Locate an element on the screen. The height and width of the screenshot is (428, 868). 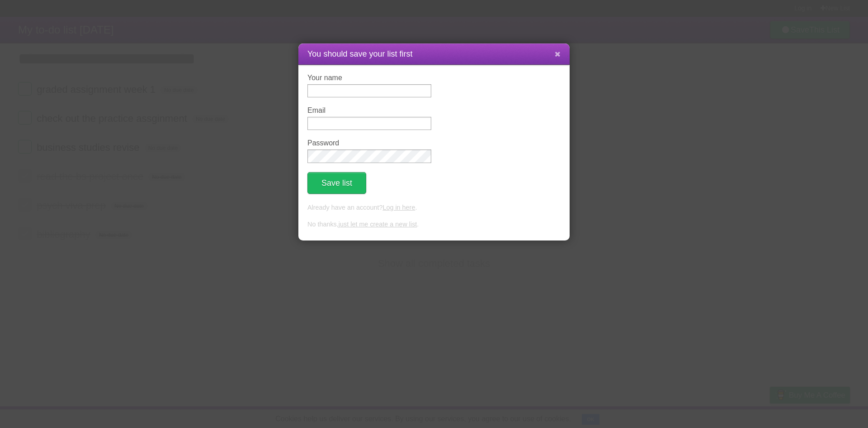
p: No thanks, . is located at coordinates (434, 225).